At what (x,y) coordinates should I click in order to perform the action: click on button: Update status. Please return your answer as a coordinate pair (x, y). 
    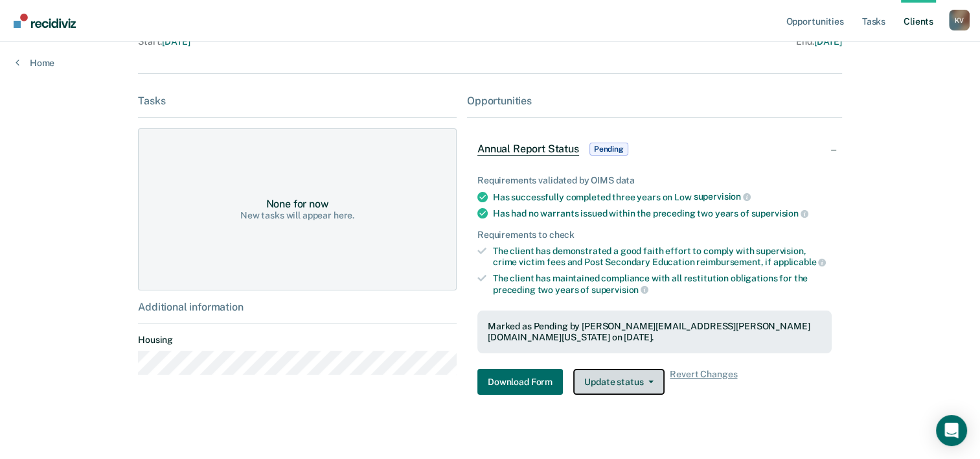
    Looking at the image, I should click on (618, 382).